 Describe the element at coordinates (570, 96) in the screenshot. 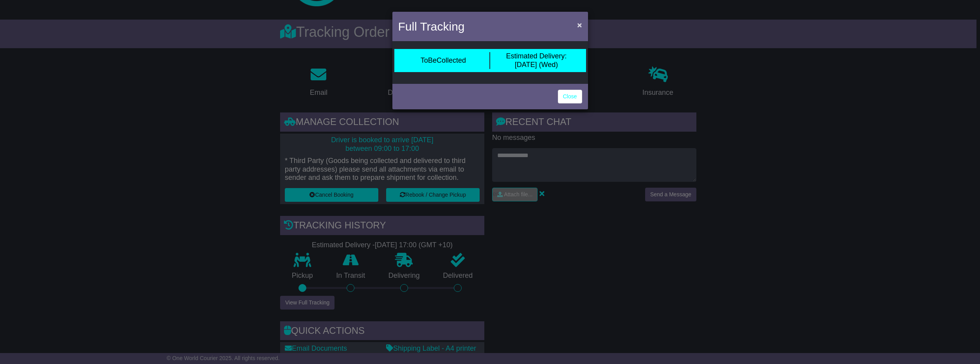

I see `a: Close` at that location.